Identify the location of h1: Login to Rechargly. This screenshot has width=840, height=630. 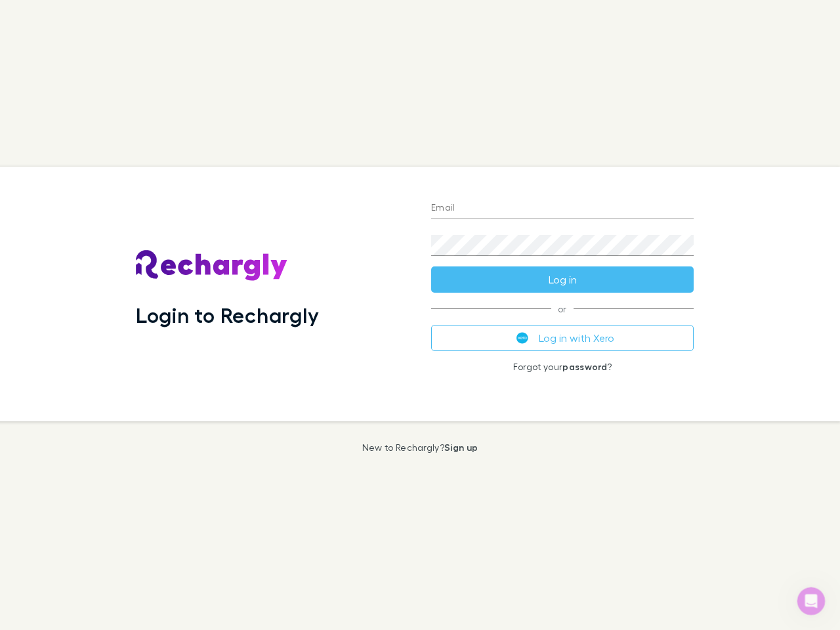
(227, 315).